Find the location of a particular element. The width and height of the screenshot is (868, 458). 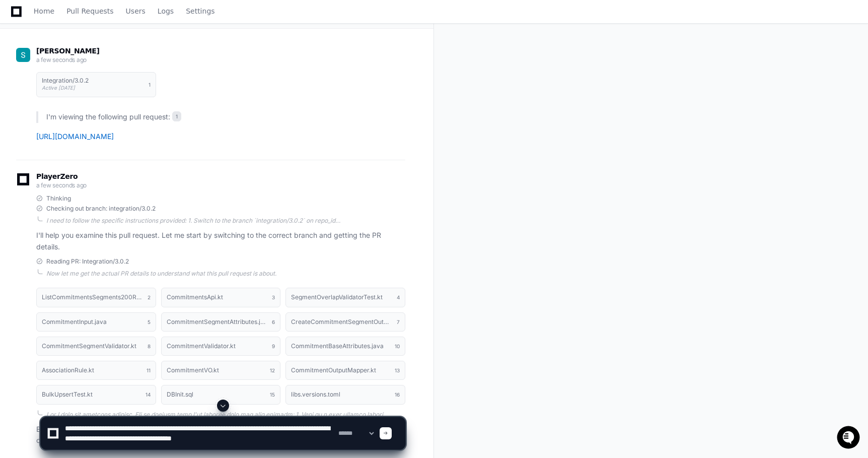

div: Welcome is located at coordinates (97, 48).